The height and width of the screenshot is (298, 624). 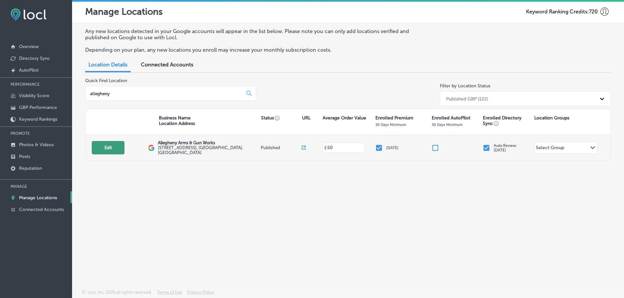 What do you see at coordinates (29, 14) in the screenshot?
I see `img: fda3e92497d09a02dc62c9cd864e3231.png` at bounding box center [29, 14].